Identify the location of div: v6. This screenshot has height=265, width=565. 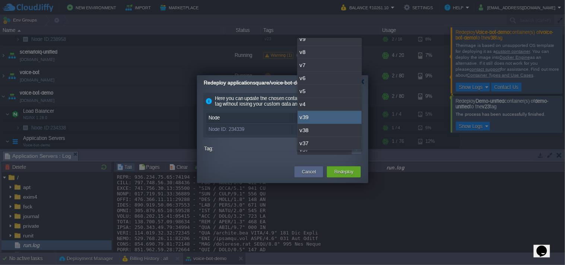
(330, 78).